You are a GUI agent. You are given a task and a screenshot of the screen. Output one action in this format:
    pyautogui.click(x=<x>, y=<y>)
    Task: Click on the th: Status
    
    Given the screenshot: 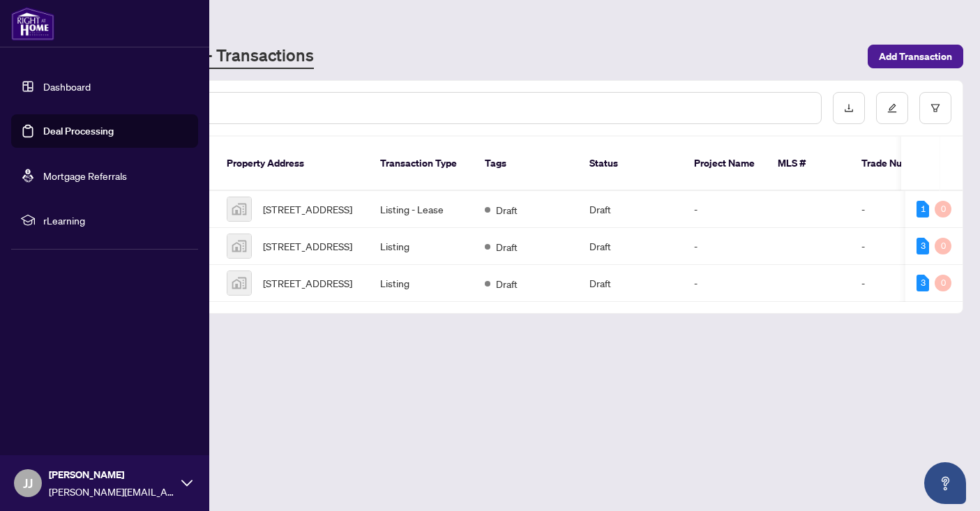 What is the action you would take?
    pyautogui.click(x=630, y=164)
    